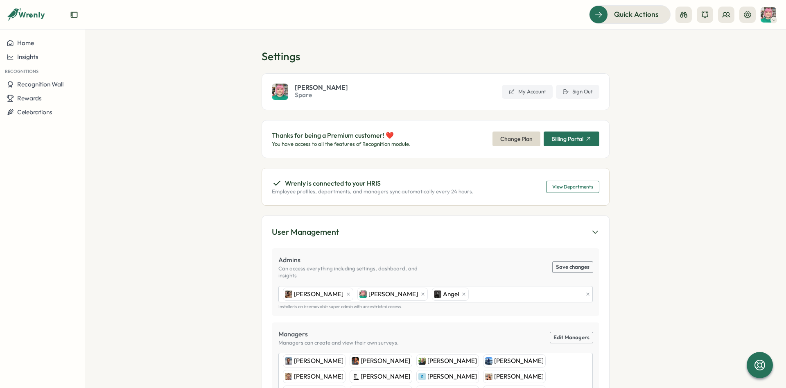 Image resolution: width=786 pixels, height=388 pixels. Describe the element at coordinates (436, 306) in the screenshot. I see `p: Installer is an irremovable super admin with unrestricted access.` at that location.